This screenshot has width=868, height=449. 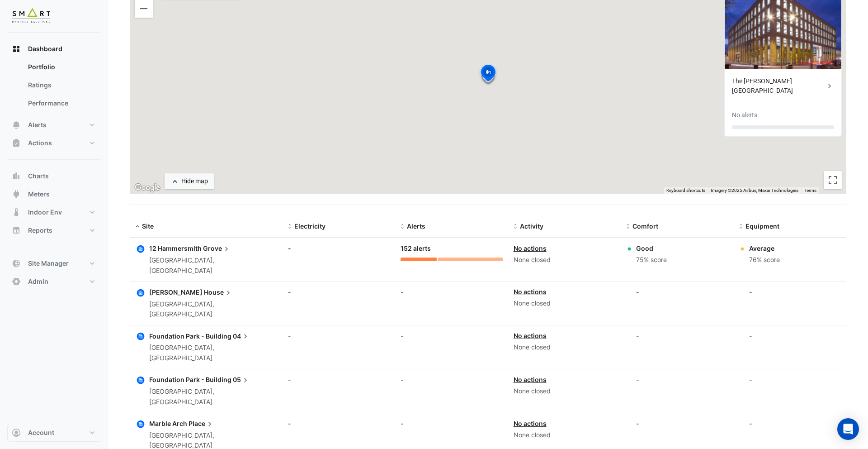 What do you see at coordinates (452, 249) in the screenshot?
I see `div: 152 alerts` at bounding box center [452, 249].